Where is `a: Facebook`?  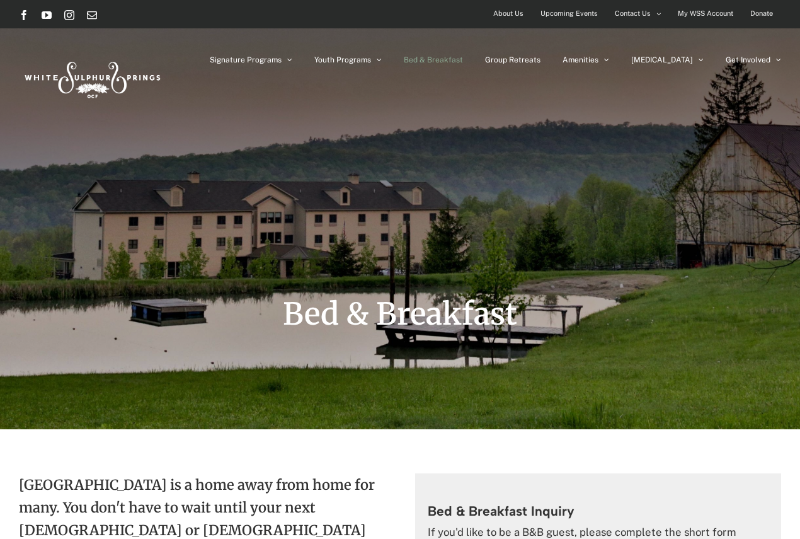
a: Facebook is located at coordinates (24, 15).